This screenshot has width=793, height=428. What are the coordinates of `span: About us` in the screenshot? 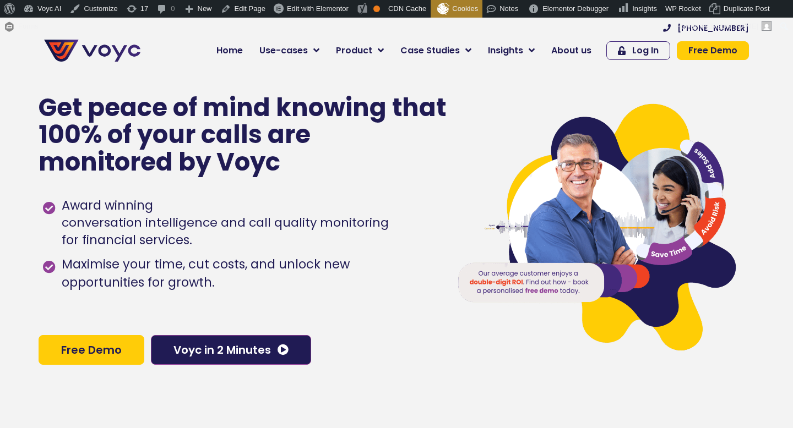 It's located at (571, 51).